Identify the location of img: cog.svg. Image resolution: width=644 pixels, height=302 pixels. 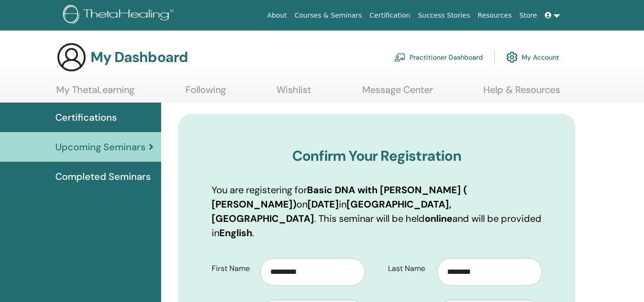
(512, 57).